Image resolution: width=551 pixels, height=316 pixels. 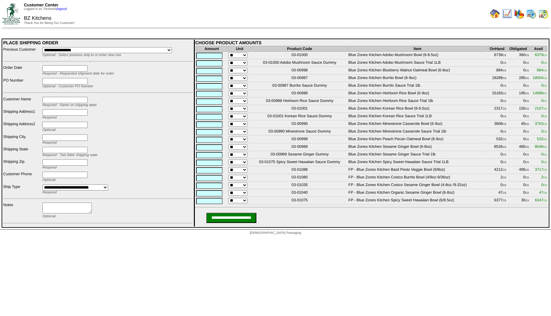 What do you see at coordinates (518, 201) in the screenshot?
I see `td: 30` at bounding box center [518, 201].